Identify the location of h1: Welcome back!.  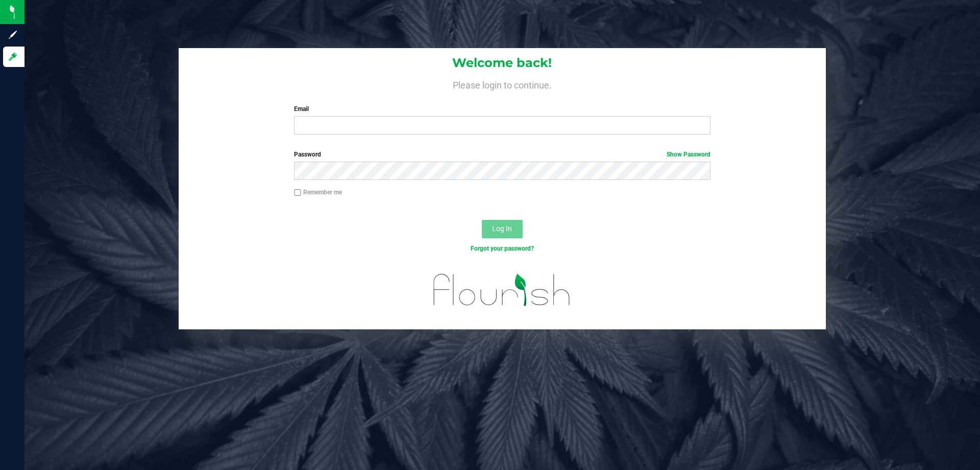
(502, 63).